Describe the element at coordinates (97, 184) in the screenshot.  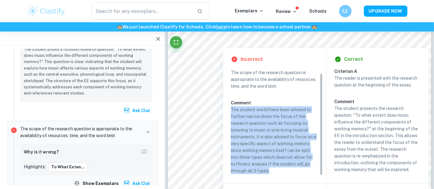
I see `button: Show exemplars` at that location.